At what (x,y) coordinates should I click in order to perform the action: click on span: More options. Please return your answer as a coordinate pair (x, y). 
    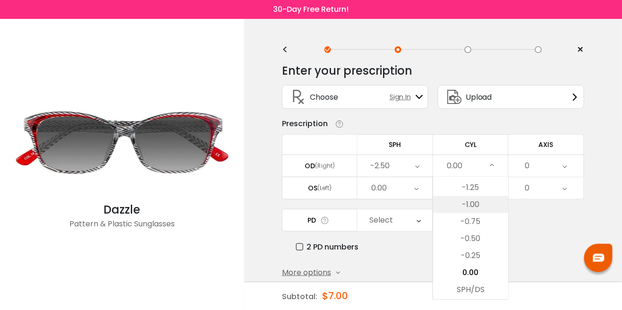
    Looking at the image, I should click on (306, 272).